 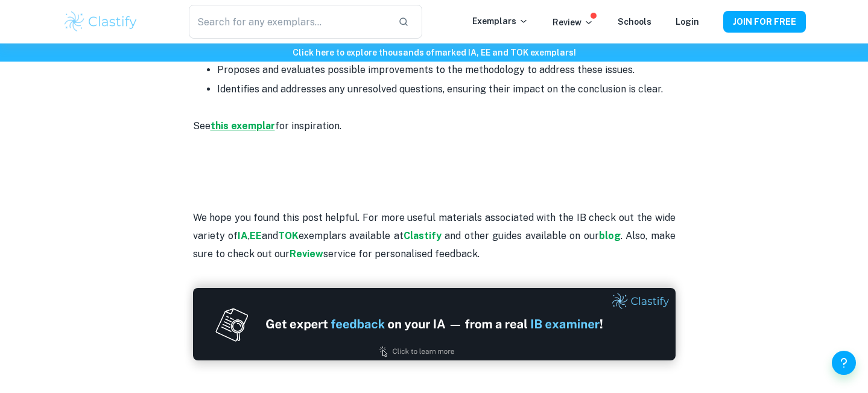 What do you see at coordinates (635, 22) in the screenshot?
I see `a: Schools` at bounding box center [635, 22].